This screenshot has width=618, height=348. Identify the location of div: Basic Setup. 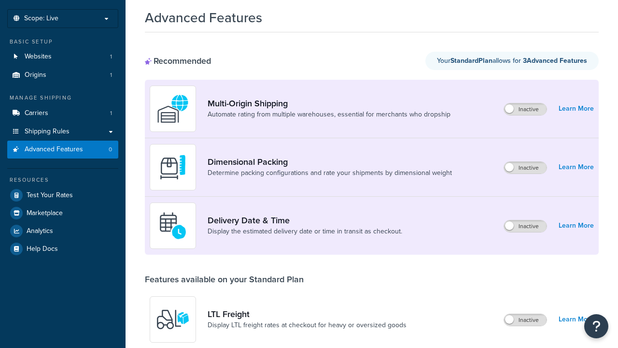
(63, 42).